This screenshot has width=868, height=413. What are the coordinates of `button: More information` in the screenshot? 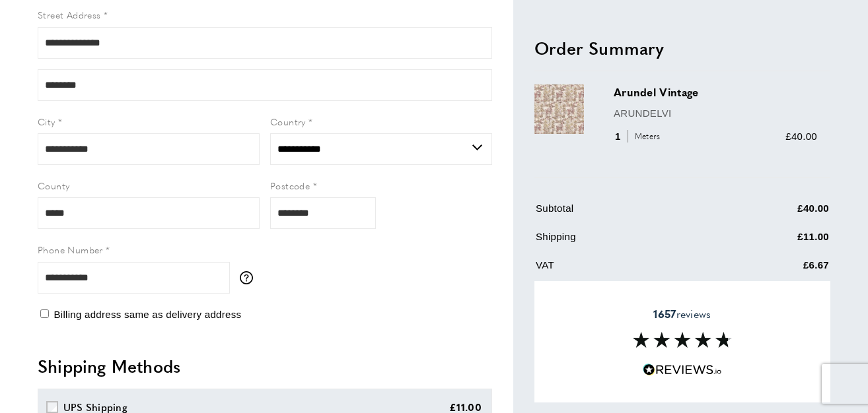 It's located at (250, 278).